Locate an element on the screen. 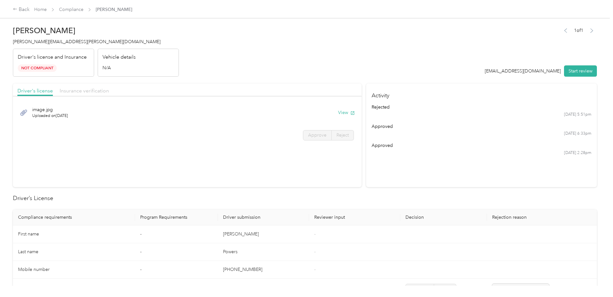  span: First name is located at coordinates (28, 234).